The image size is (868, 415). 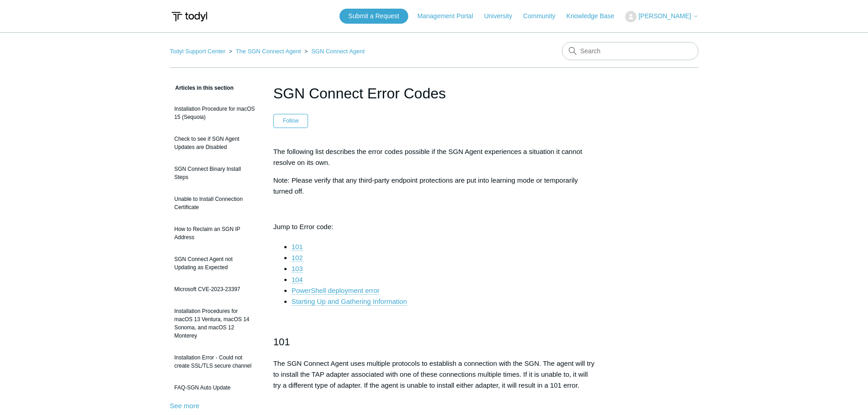 I want to click on a: Community, so click(x=544, y=16).